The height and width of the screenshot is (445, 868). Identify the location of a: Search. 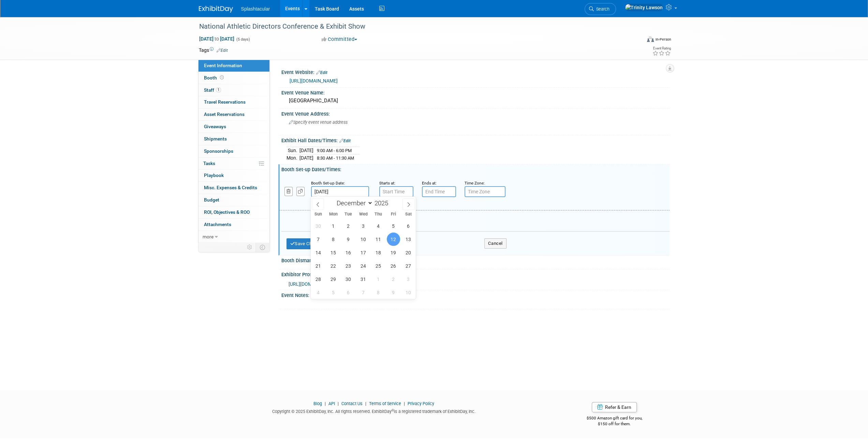
(600, 9).